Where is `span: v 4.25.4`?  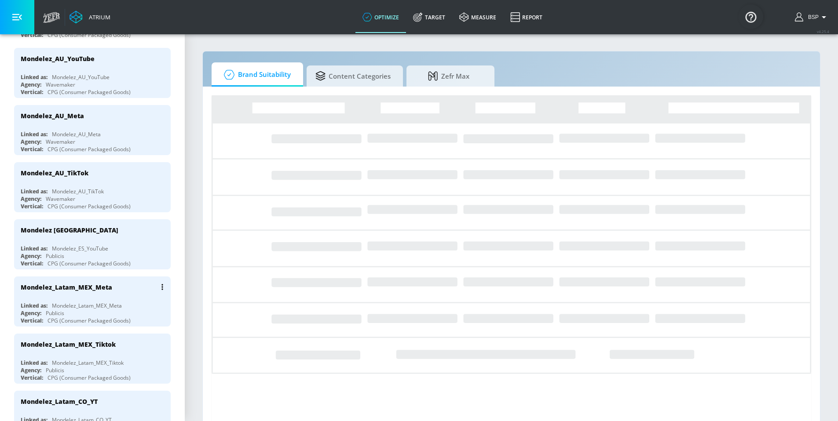 span: v 4.25.4 is located at coordinates (823, 31).